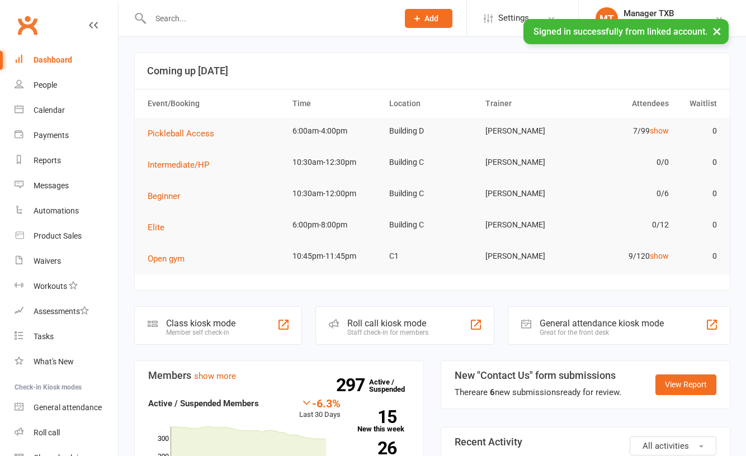  Describe the element at coordinates (513, 18) in the screenshot. I see `span: Settings` at that location.